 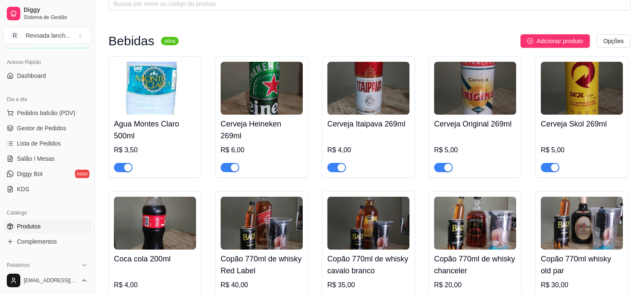 What do you see at coordinates (32, 75) in the screenshot?
I see `span: Dashboard` at bounding box center [32, 75].